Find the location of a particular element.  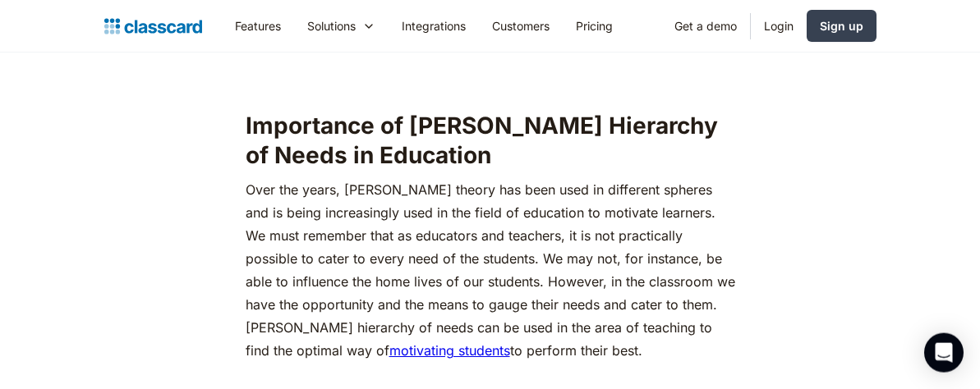

a: home is located at coordinates (153, 26).